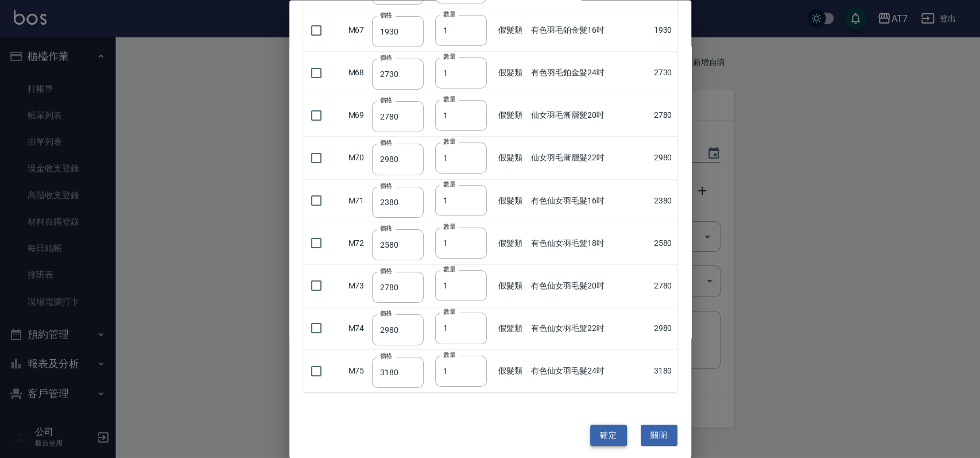 This screenshot has width=980, height=458. I want to click on td: 有色仙女羽毛髮24吋, so click(589, 370).